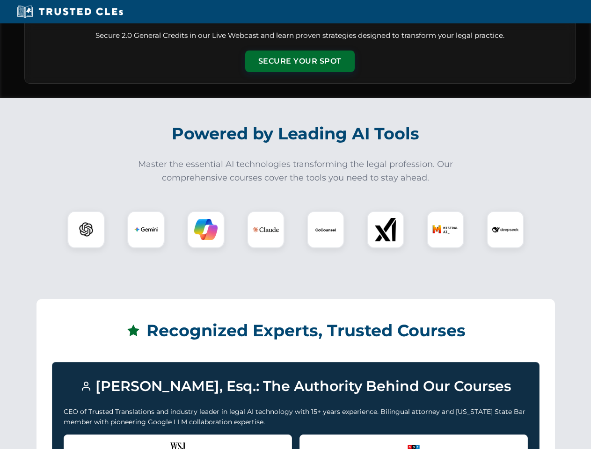 This screenshot has height=449, width=591. I want to click on div: Claude, so click(266, 230).